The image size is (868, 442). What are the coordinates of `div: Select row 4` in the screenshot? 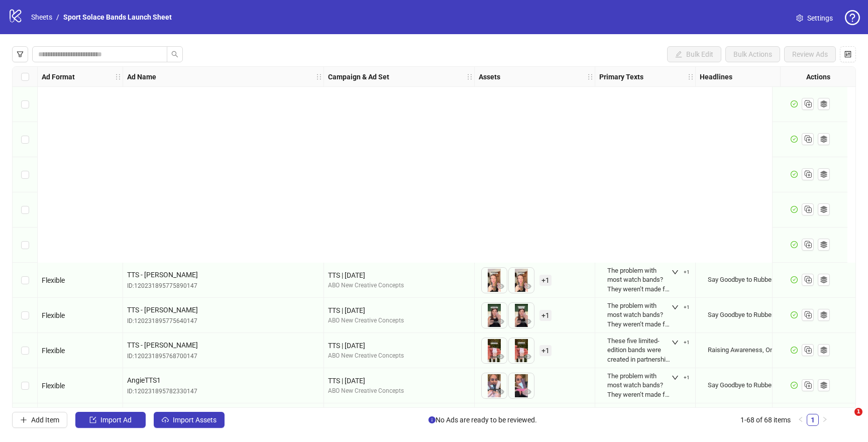 It's located at (25, 210).